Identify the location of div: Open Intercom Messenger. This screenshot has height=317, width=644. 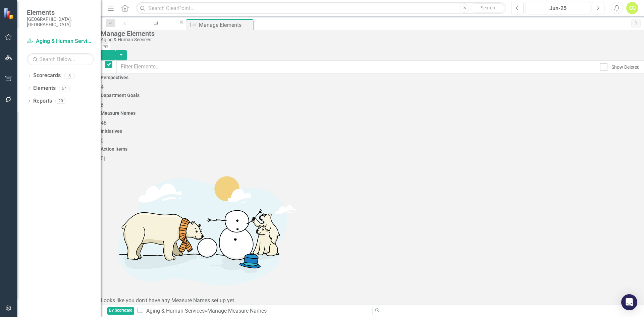
(630, 303).